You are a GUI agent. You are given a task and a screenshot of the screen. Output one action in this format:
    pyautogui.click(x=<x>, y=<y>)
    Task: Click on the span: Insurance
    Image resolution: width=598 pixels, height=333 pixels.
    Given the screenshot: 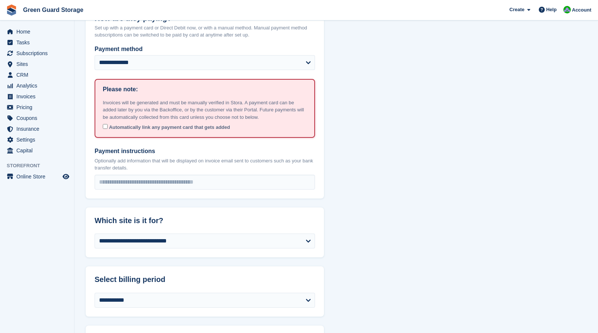 What is the action you would take?
    pyautogui.click(x=39, y=129)
    